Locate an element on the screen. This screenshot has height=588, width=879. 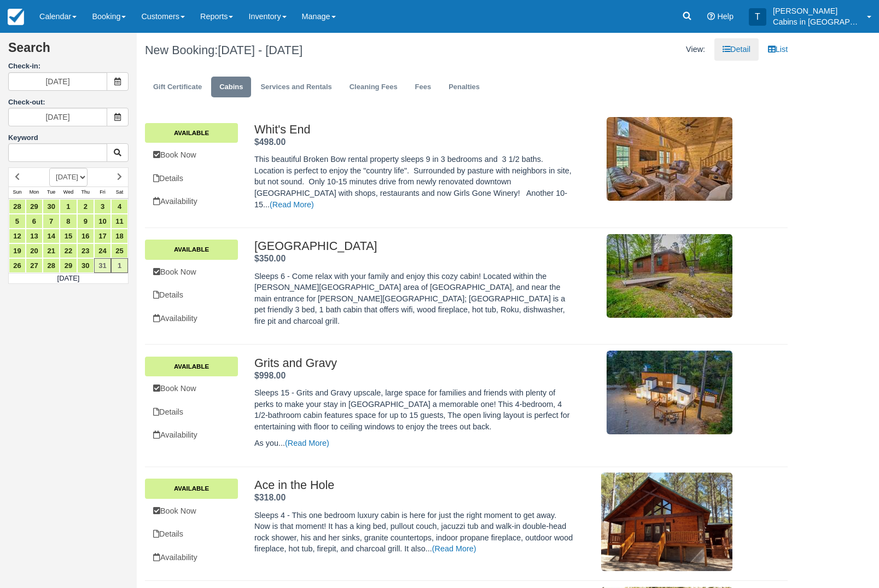
h2: Ace in the Hole is located at coordinates (414, 485).